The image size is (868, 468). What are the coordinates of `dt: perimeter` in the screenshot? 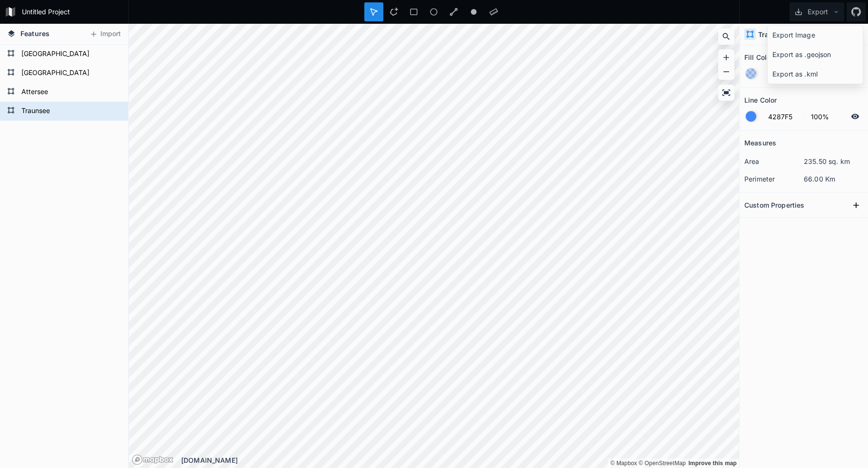 It's located at (773, 178).